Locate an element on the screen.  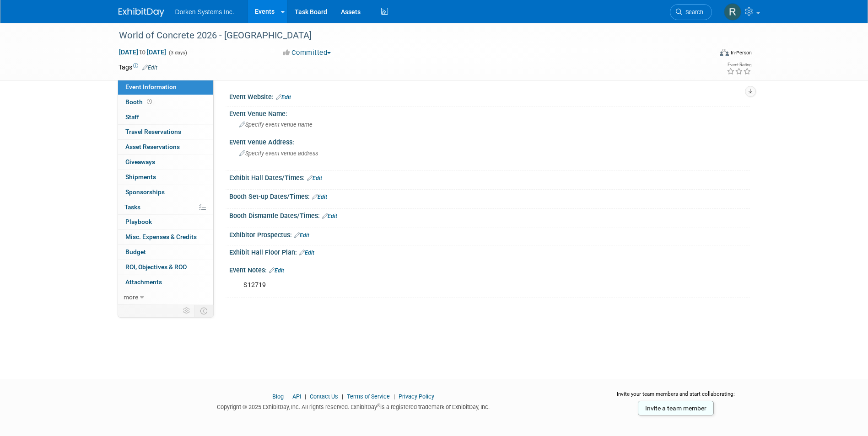
a: Shipments is located at coordinates (165, 177).